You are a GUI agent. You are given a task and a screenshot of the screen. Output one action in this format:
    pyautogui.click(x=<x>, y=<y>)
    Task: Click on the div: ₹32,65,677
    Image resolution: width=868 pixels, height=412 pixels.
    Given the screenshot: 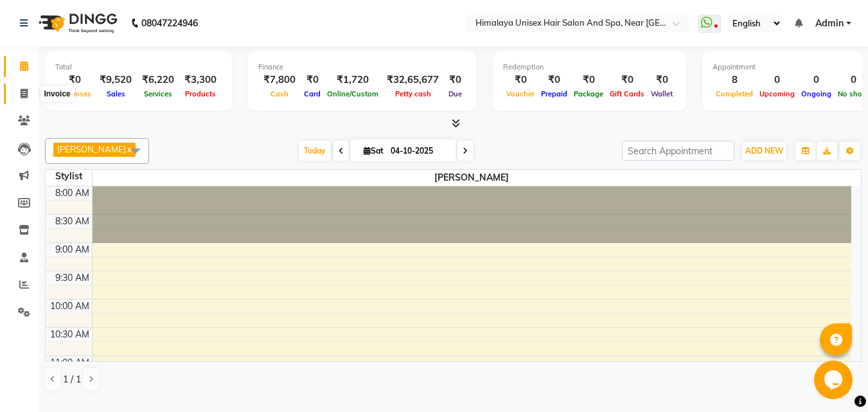 What is the action you would take?
    pyautogui.click(x=413, y=79)
    